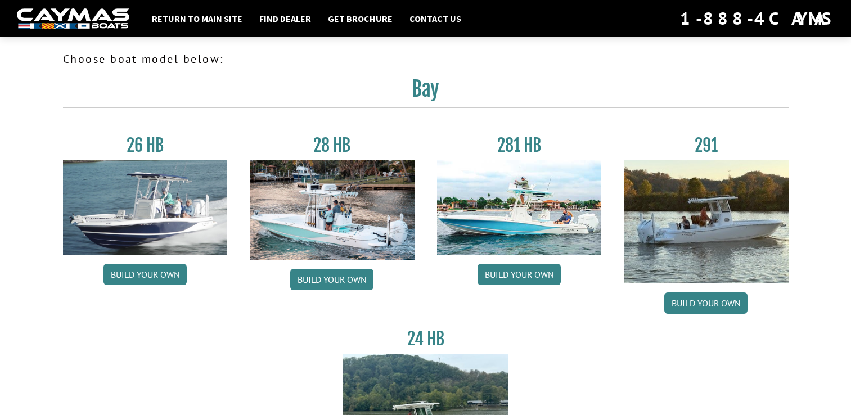  What do you see at coordinates (706, 222) in the screenshot?
I see `img: 291_Thumbnail.jpg` at bounding box center [706, 222].